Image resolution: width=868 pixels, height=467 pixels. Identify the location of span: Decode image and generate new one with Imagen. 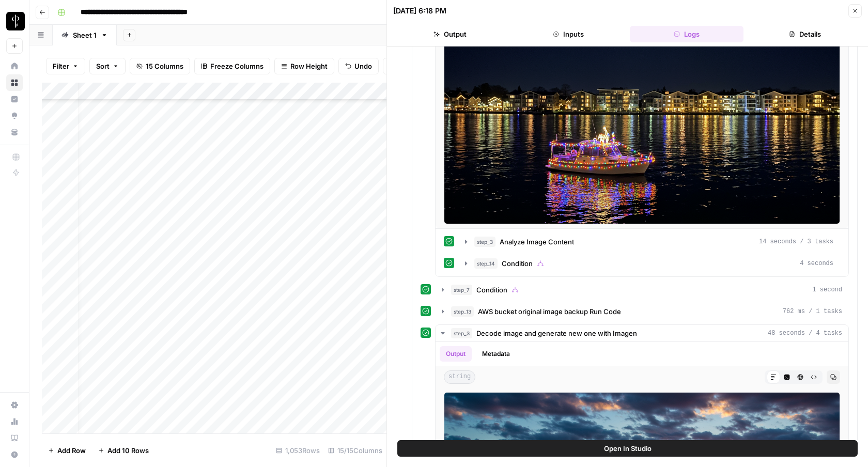
(557, 333).